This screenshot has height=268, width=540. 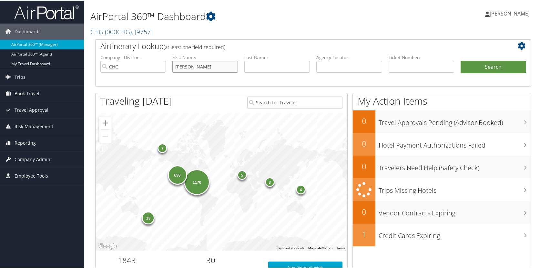 What do you see at coordinates (25, 142) in the screenshot?
I see `span: Reporting` at bounding box center [25, 142].